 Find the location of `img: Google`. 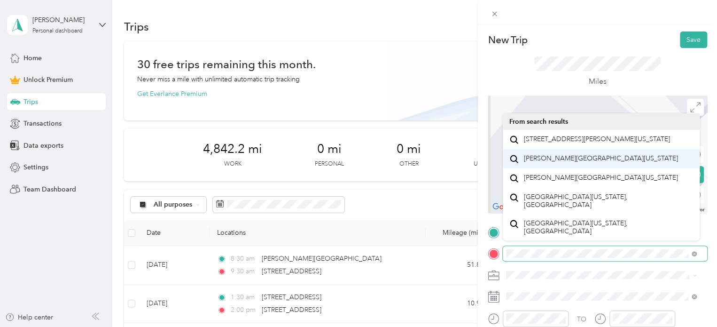

img: Google is located at coordinates (506, 207).